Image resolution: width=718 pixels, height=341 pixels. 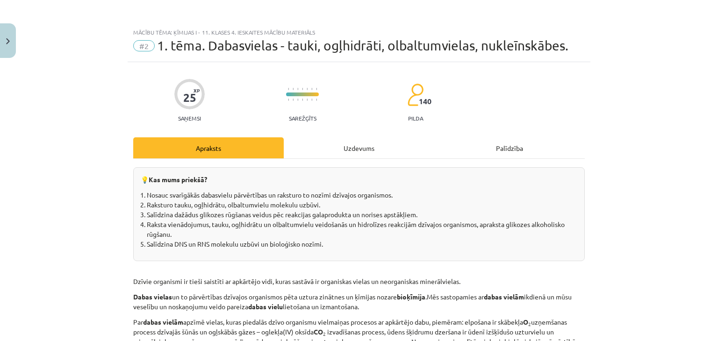 What do you see at coordinates (510, 148) in the screenshot?
I see `div: Palīdzība` at bounding box center [510, 148].